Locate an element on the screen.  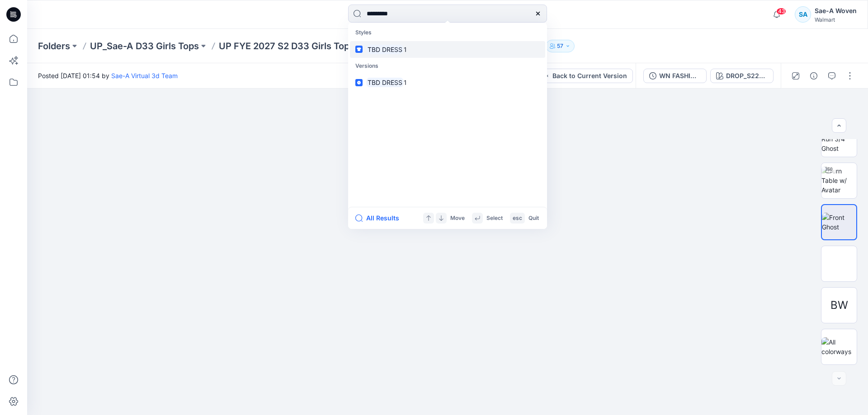
button: All Results is located at coordinates (380, 218).